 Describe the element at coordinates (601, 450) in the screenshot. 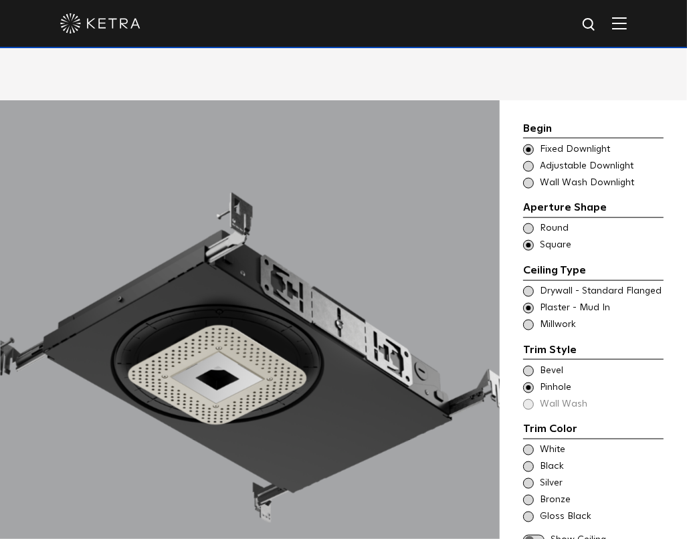

I see `span: White` at that location.